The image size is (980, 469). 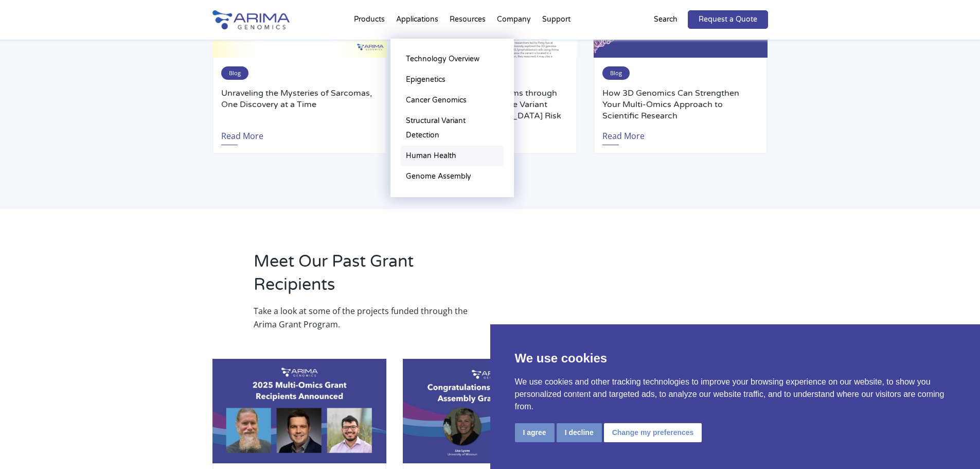 What do you see at coordinates (727, 19) in the screenshot?
I see `a: Request a Quote` at bounding box center [727, 19].